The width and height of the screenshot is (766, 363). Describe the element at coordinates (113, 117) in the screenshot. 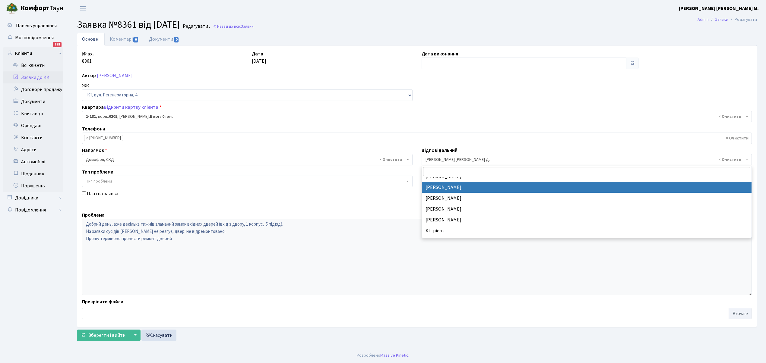

I see `b: 0205` at that location.